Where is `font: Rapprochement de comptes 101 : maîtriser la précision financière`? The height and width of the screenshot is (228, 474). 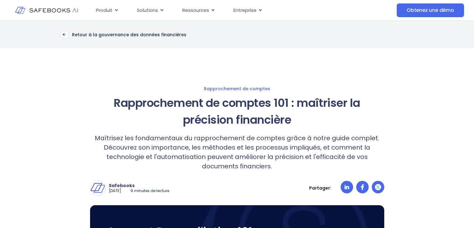
font: Rapprochement de comptes 101 : maîtriser la précision financière is located at coordinates (237, 111).